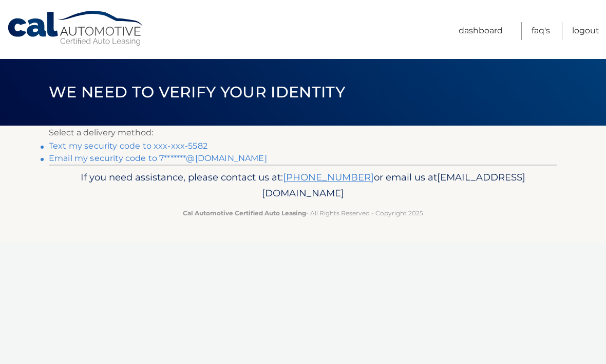 The image size is (606, 364). I want to click on strong: Cal Automotive Certified Auto Leasing, so click(244, 213).